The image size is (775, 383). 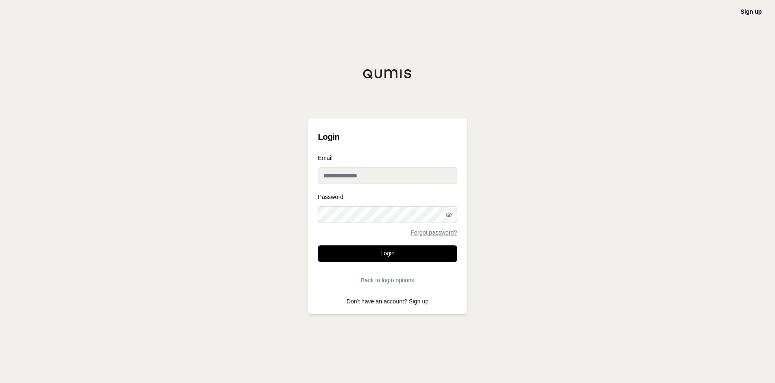 I want to click on a: Forgot password?, so click(x=434, y=232).